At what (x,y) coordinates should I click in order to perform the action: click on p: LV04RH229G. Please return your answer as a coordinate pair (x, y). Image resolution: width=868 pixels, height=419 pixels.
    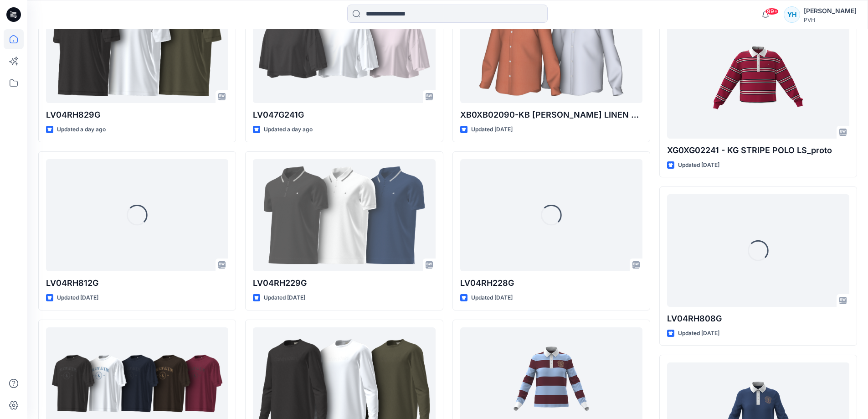
    Looking at the image, I should click on (344, 283).